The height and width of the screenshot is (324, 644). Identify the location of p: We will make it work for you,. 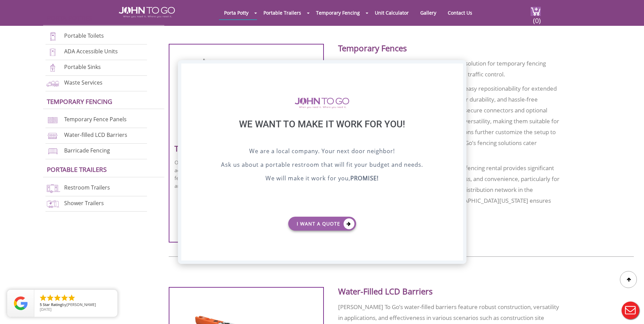
(322, 179).